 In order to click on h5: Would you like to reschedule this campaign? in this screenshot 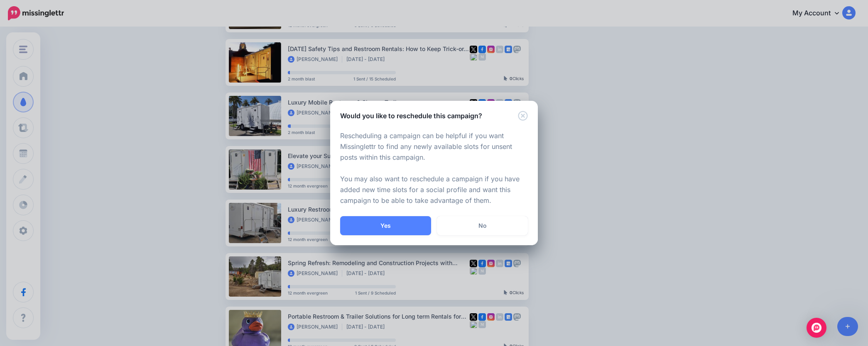, I will do `click(411, 116)`.